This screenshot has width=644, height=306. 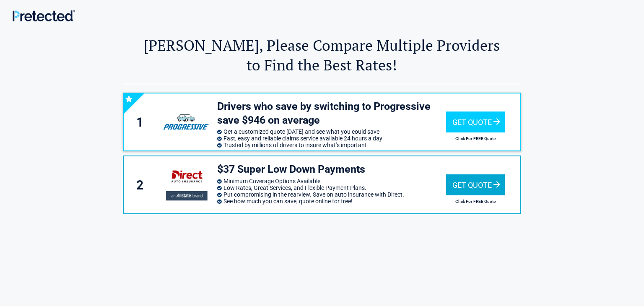 I want to click on img: Main Logo, so click(x=44, y=15).